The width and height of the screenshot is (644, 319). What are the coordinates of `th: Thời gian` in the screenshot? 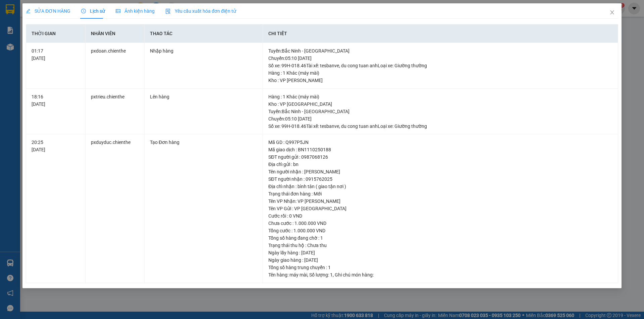 It's located at (56, 33).